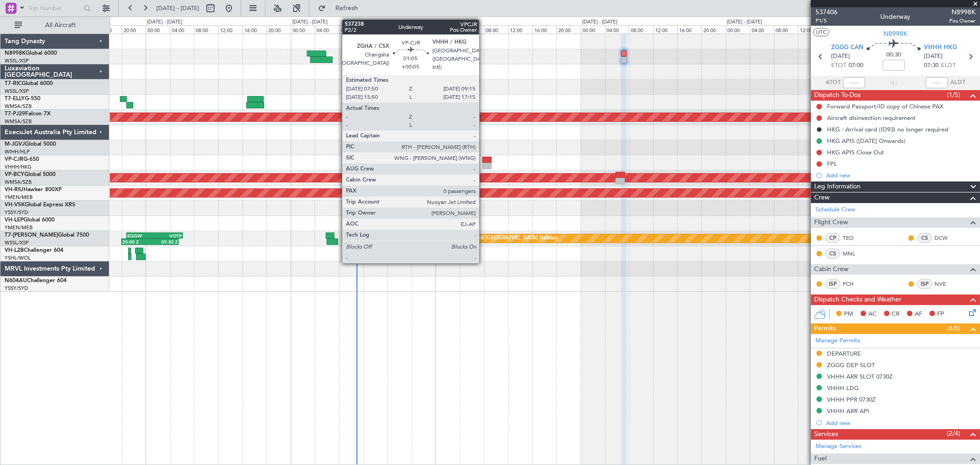 The height and width of the screenshot is (465, 980). Describe the element at coordinates (953, 433) in the screenshot. I see `span: (2/4)` at that location.